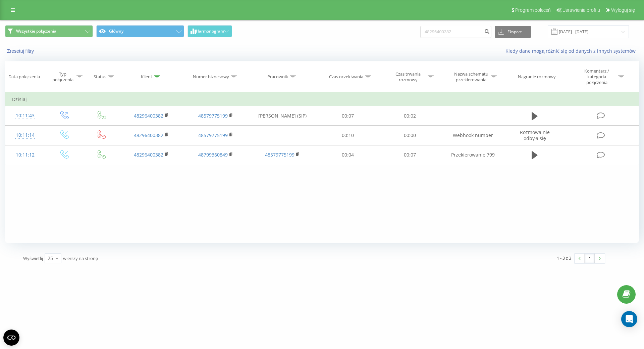 The width and height of the screenshot is (644, 349). What do you see at coordinates (564, 258) in the screenshot?
I see `div: 1 - 3 z 3` at bounding box center [564, 258].